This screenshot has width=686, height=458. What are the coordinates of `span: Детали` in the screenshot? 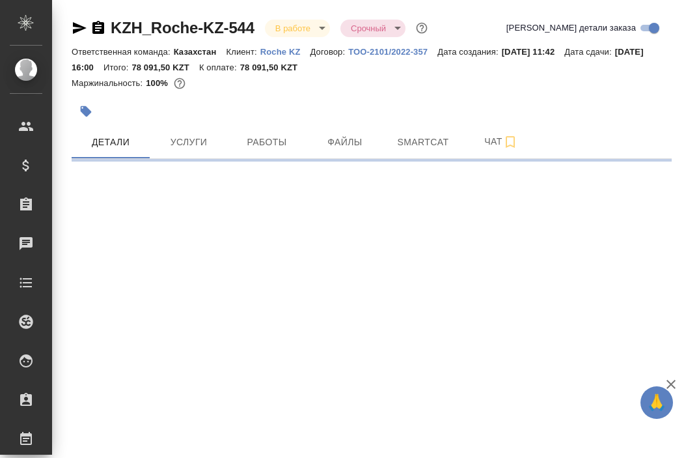 It's located at (111, 142).